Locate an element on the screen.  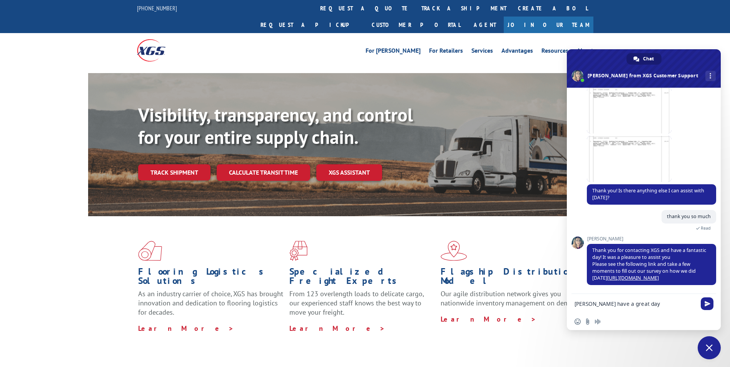
a: Services is located at coordinates (482, 52).